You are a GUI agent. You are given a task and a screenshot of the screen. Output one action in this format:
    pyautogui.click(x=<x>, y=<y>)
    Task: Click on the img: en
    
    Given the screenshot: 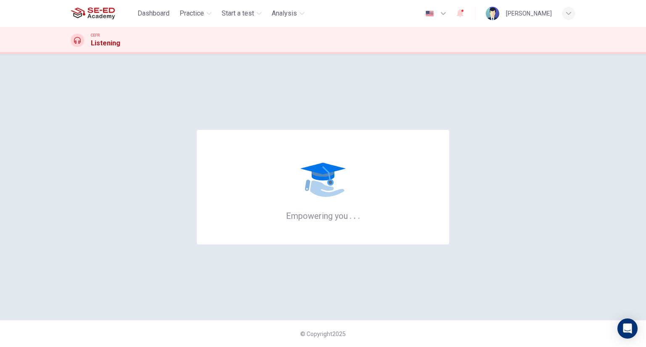 What is the action you would take?
    pyautogui.click(x=429, y=13)
    